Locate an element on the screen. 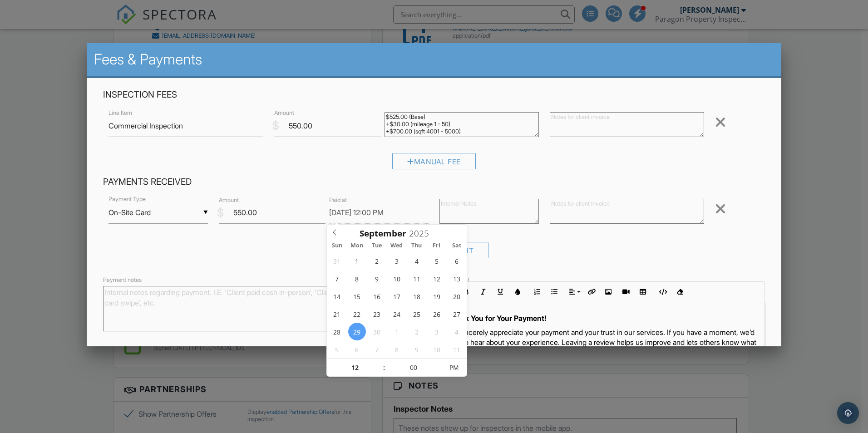  a: Manual Fee is located at coordinates (434, 164).